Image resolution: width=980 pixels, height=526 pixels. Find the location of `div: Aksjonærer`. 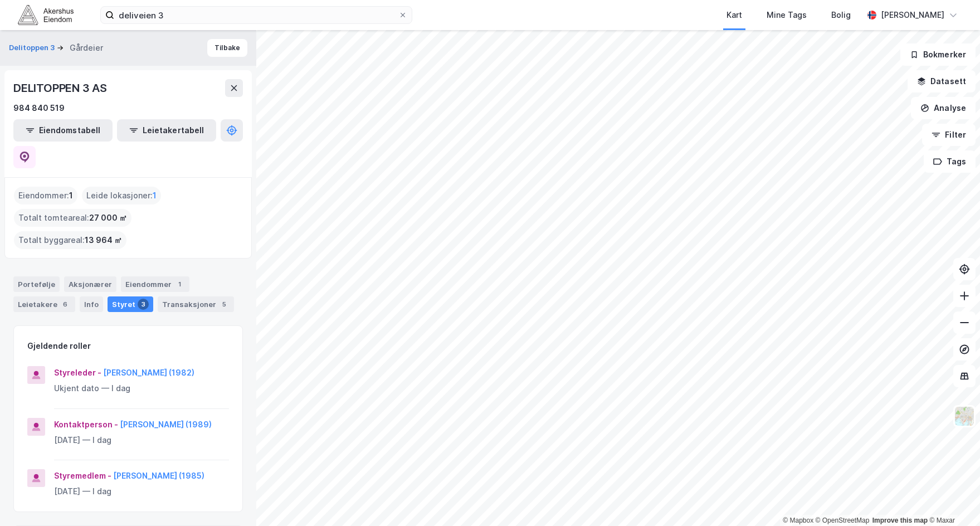

div: Aksjonærer is located at coordinates (90, 284).